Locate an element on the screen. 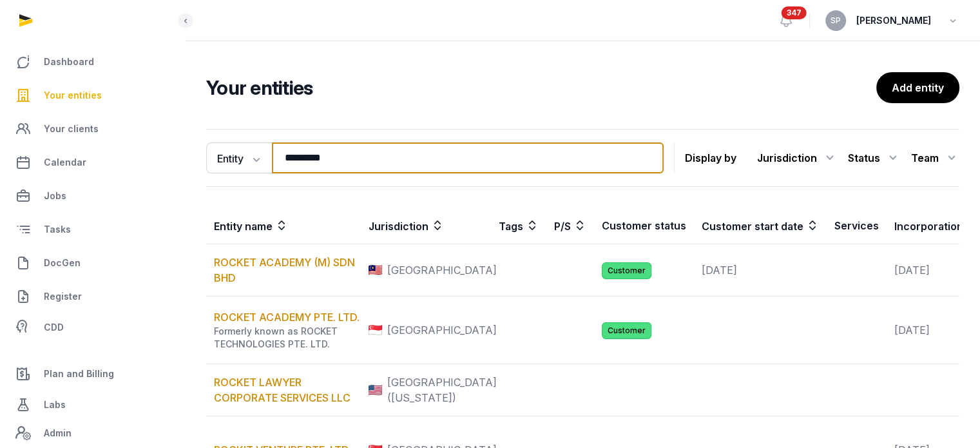  span: Plan and Billing is located at coordinates (78, 374).